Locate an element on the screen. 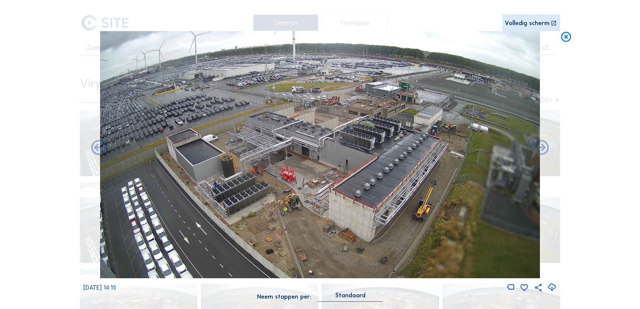 The width and height of the screenshot is (640, 309). img: Image is located at coordinates (320, 155).